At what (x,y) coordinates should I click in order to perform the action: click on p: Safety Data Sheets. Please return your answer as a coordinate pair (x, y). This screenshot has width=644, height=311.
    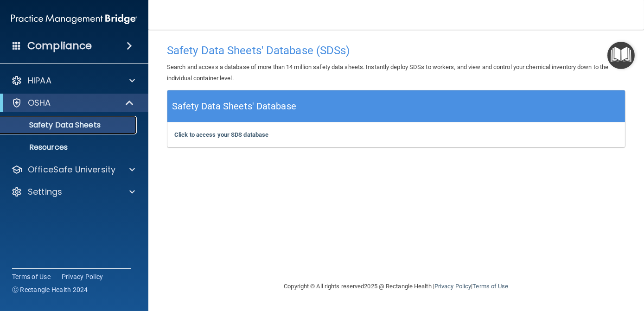
    Looking at the image, I should click on (69, 125).